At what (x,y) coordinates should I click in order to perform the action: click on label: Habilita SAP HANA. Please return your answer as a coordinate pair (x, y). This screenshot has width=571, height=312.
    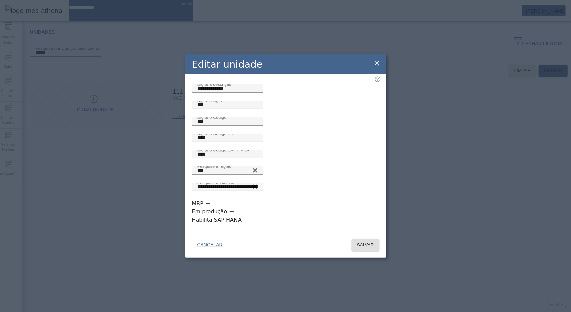
    Looking at the image, I should click on (217, 220).